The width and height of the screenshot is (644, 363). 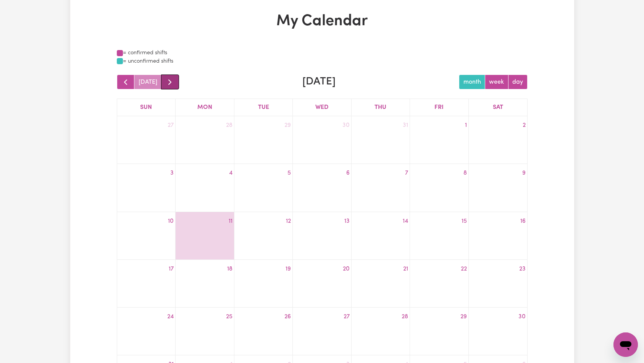 What do you see at coordinates (287, 317) in the screenshot?
I see `a: August 26, 2025` at bounding box center [287, 317].